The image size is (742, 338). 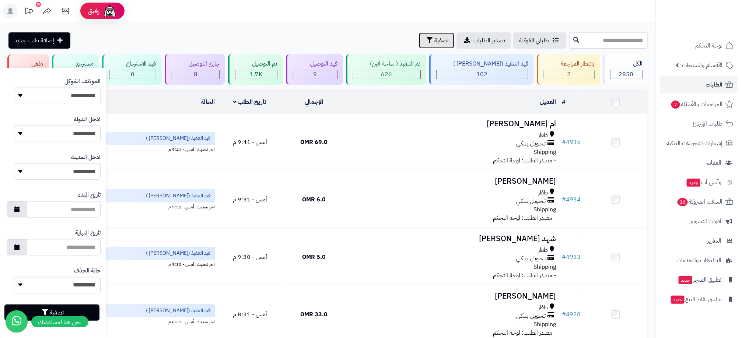 What do you see at coordinates (314, 102) in the screenshot?
I see `a: الإجمالي` at bounding box center [314, 102].